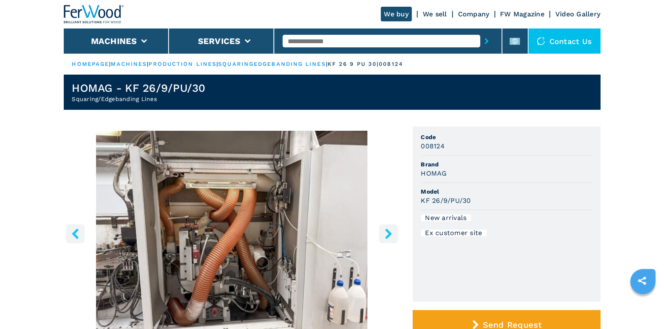 Image resolution: width=664 pixels, height=329 pixels. What do you see at coordinates (642, 281) in the screenshot?
I see `a: sharethis` at bounding box center [642, 281].